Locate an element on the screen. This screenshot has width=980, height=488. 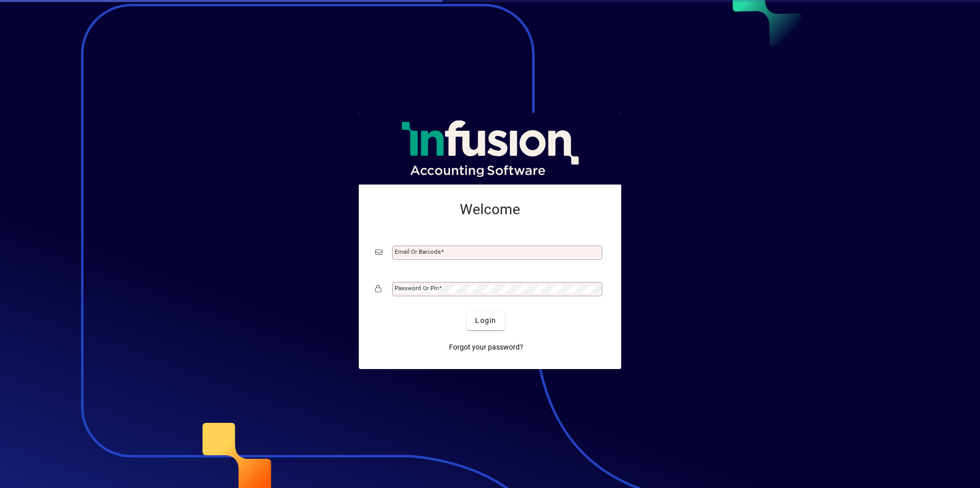
a: Forgot your password? is located at coordinates (485, 348).